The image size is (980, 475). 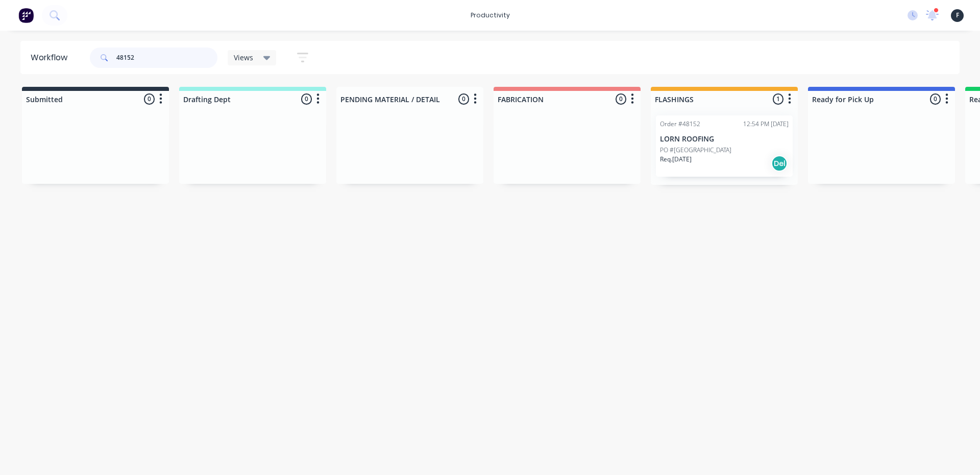 I want to click on div: Order #48152, so click(x=680, y=124).